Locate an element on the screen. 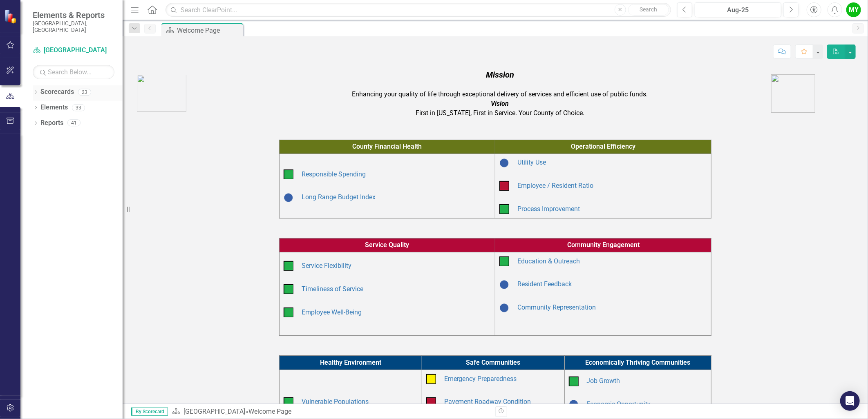 This screenshot has height=419, width=868. span: Elements & Reports is located at coordinates (74, 15).